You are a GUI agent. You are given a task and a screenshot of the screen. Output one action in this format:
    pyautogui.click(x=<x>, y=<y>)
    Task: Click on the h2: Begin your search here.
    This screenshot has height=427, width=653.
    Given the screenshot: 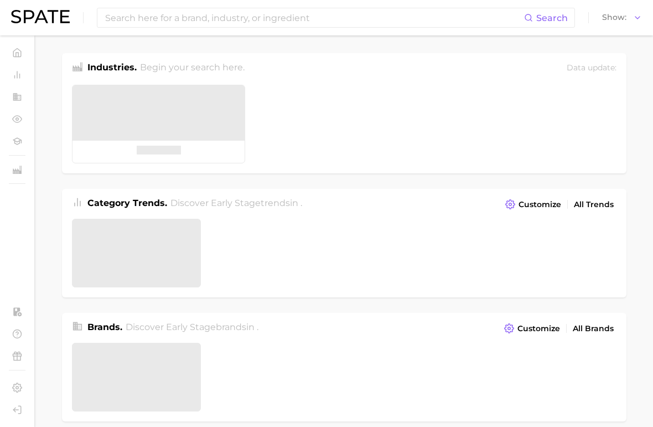 What is the action you would take?
    pyautogui.click(x=192, y=68)
    